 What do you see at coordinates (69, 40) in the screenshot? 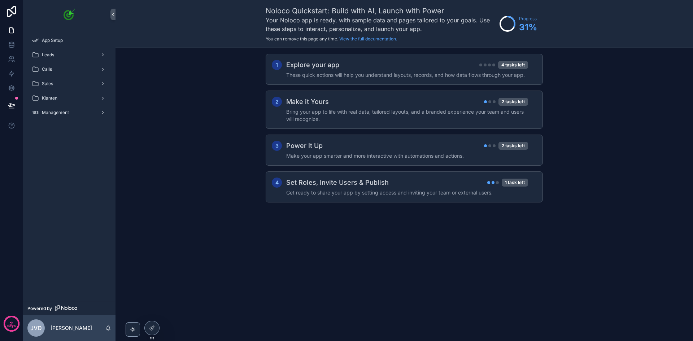
I see `a: App Setup` at bounding box center [69, 40].